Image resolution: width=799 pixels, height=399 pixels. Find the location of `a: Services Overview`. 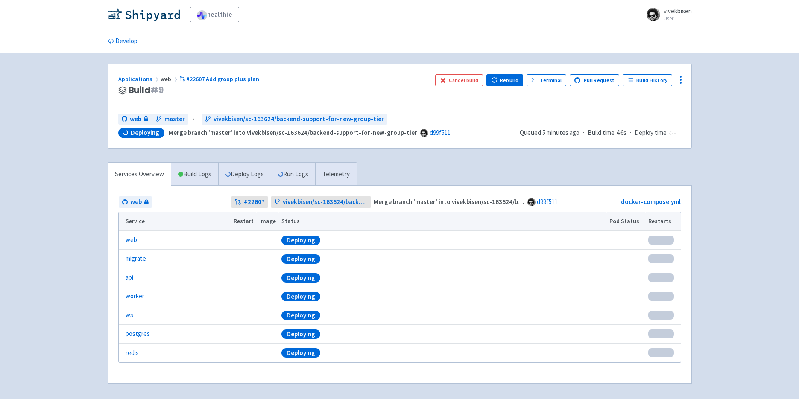

a: Services Overview is located at coordinates (139, 174).